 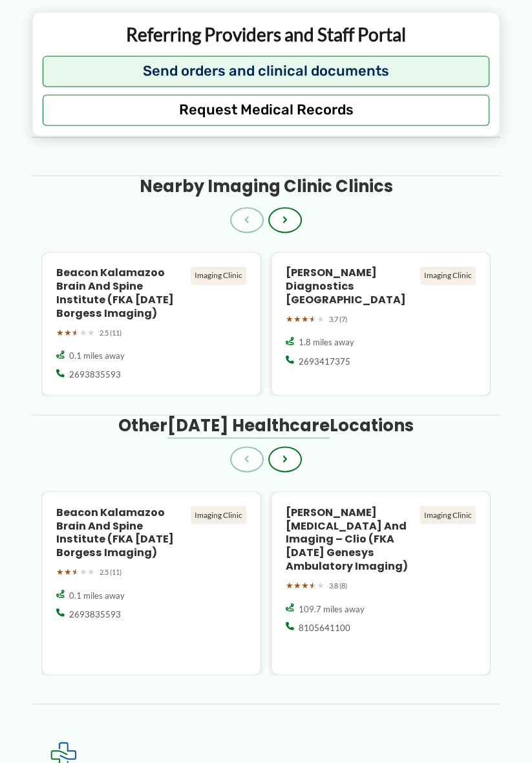 I want to click on span: 109.7 miles away, so click(x=332, y=609).